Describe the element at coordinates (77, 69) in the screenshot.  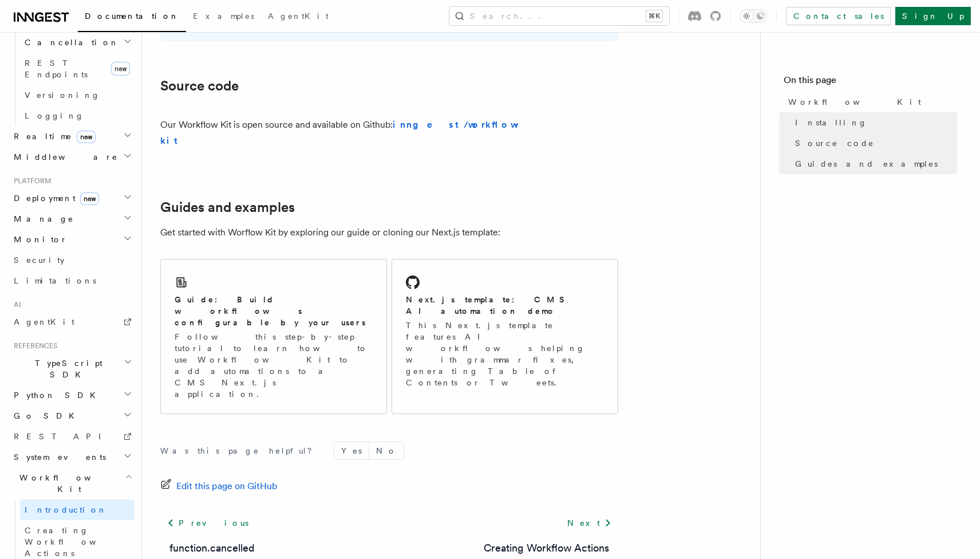
I see `a: REST Endpointsnew` at that location.